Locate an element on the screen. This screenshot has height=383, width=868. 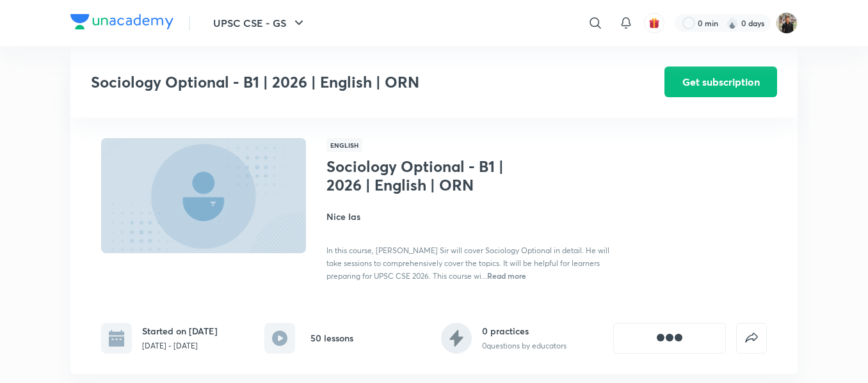
span: English is located at coordinates (345, 145).